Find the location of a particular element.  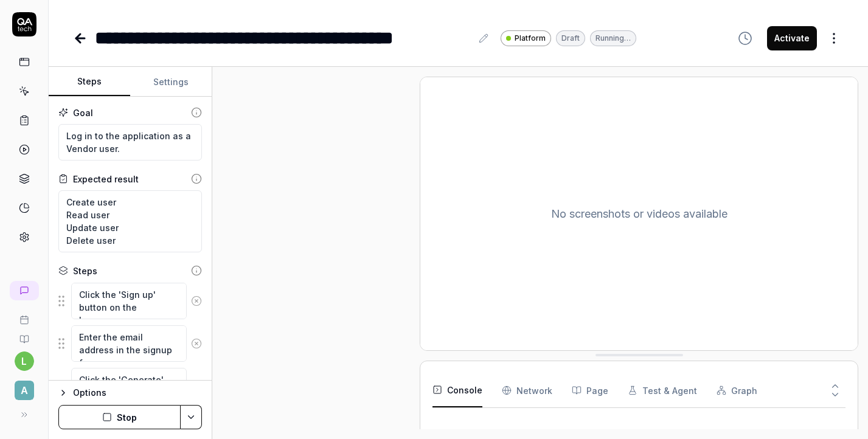

a: New conversation is located at coordinates (24, 291).